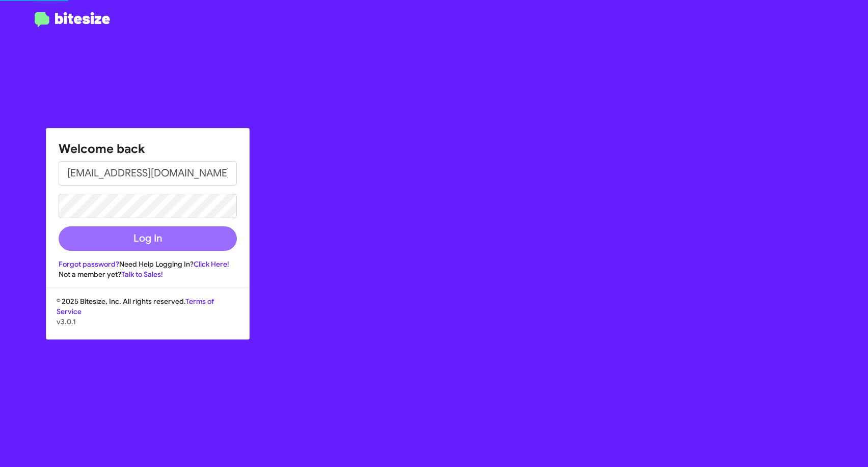 The width and height of the screenshot is (868, 467). What do you see at coordinates (147, 173) in the screenshot?
I see `input: Email address` at bounding box center [147, 173].